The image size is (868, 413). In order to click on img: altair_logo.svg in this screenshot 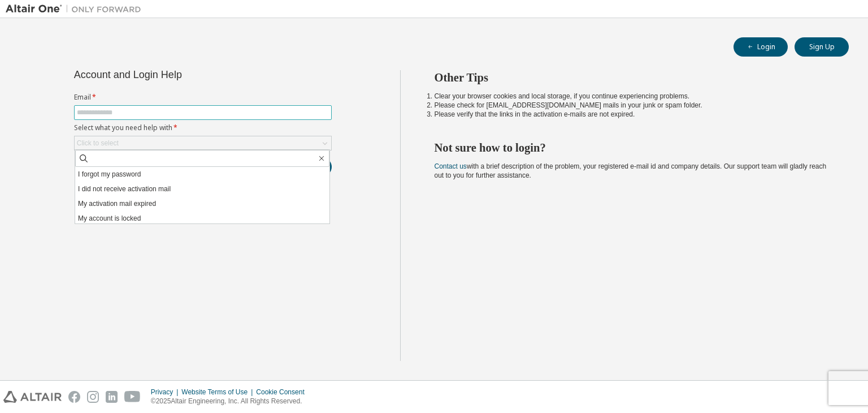, I will do `click(32, 397)`.